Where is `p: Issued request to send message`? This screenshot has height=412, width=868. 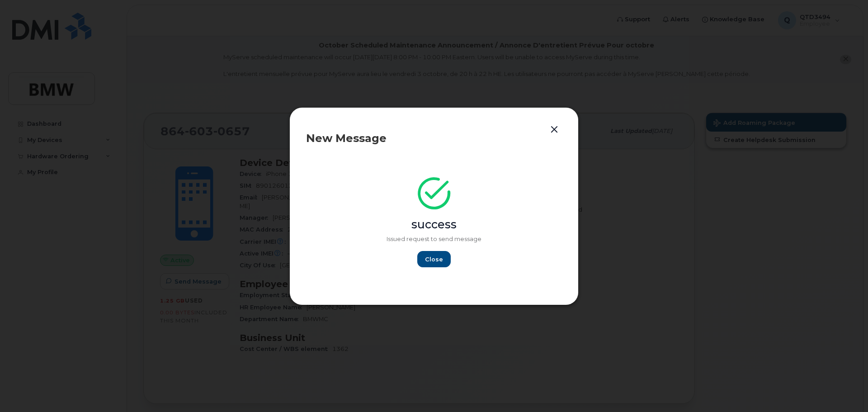 p: Issued request to send message is located at coordinates (434, 238).